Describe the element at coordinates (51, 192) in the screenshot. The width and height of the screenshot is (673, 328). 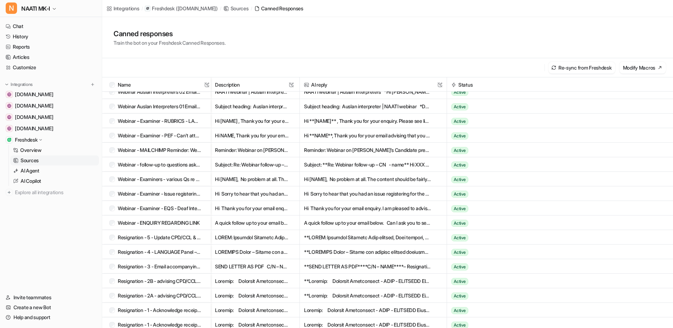
I see `a: Explore all integrations` at that location.